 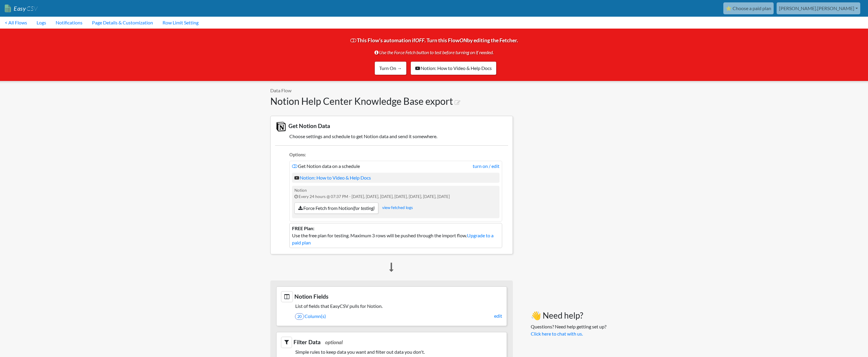 I want to click on a: Logs, so click(x=42, y=23).